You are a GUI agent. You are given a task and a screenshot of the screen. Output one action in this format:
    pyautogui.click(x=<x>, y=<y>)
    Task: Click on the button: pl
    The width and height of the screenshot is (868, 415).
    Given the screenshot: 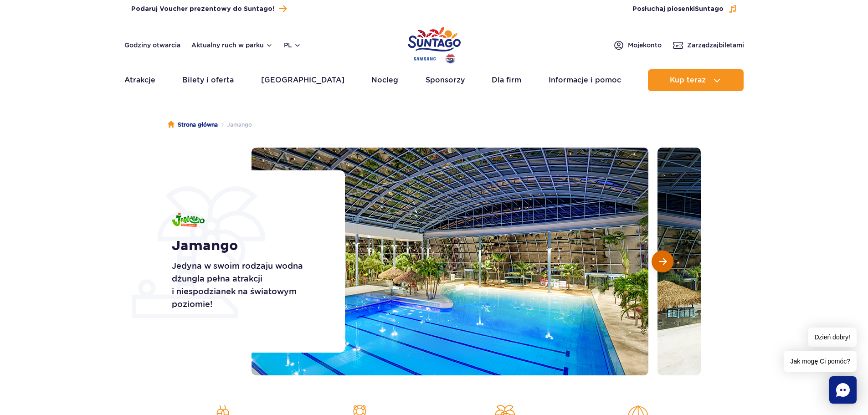 What is the action you would take?
    pyautogui.click(x=293, y=45)
    